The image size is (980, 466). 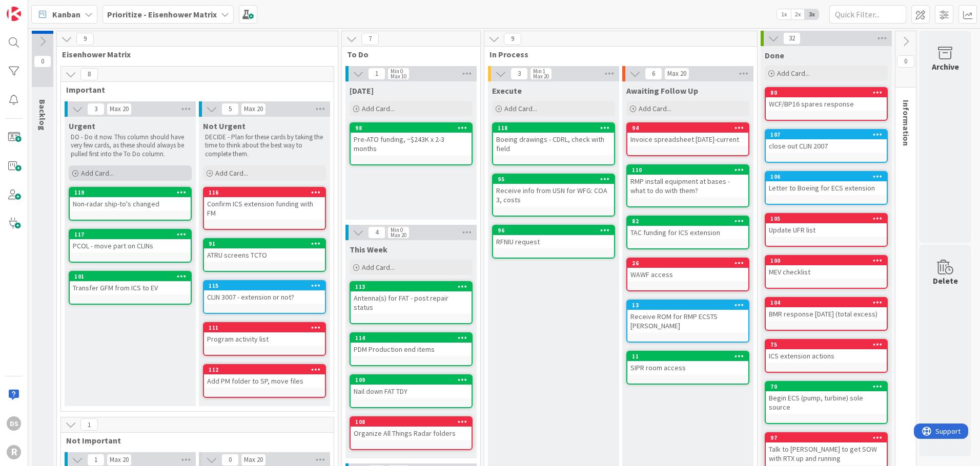 I want to click on div: 95, so click(x=554, y=180).